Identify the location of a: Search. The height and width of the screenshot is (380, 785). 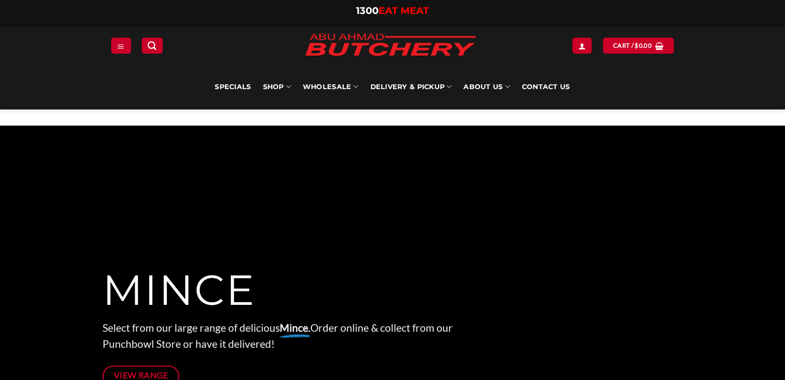
(152, 45).